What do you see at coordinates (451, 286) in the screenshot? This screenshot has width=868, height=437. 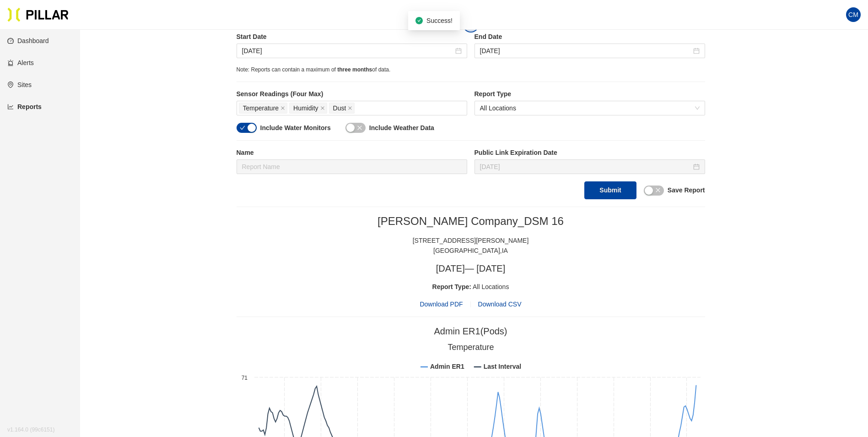 I see `span: Report Type:` at bounding box center [451, 286].